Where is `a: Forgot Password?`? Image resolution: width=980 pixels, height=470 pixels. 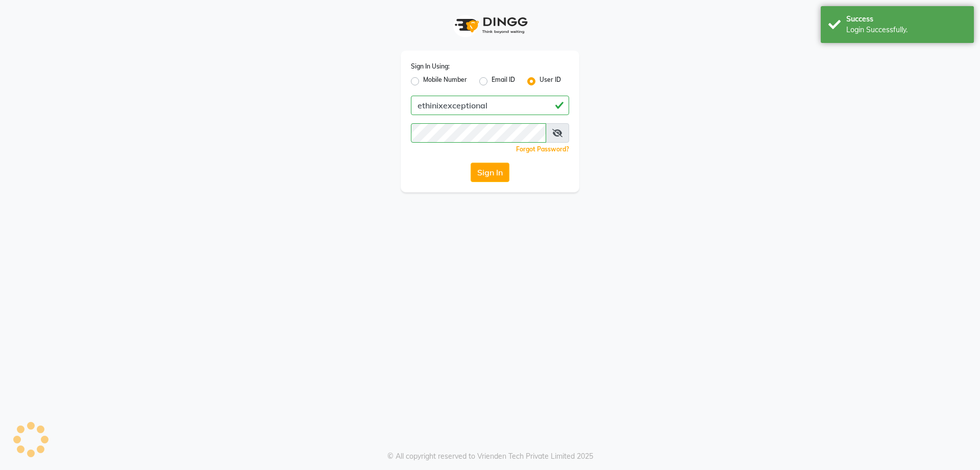 a: Forgot Password? is located at coordinates (542, 149).